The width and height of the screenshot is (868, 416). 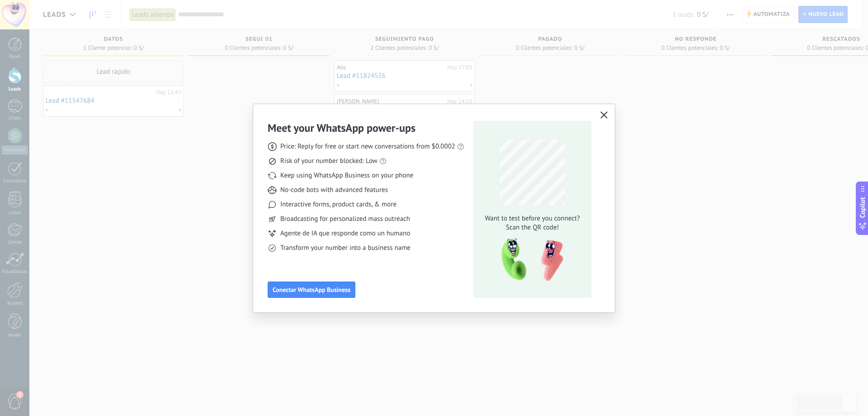 What do you see at coordinates (345, 234) in the screenshot?
I see `span: Agente de IA que responde como un humano` at bounding box center [345, 234].